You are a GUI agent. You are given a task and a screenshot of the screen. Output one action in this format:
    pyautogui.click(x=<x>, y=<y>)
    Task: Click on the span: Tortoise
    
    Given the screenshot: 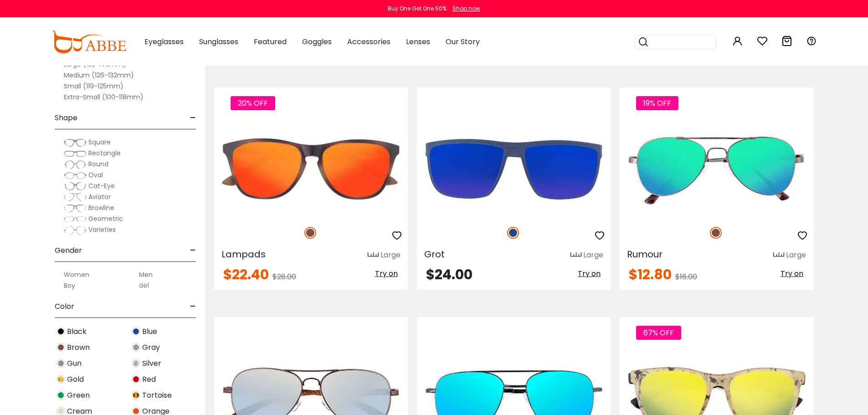 What is the action you would take?
    pyautogui.click(x=157, y=395)
    